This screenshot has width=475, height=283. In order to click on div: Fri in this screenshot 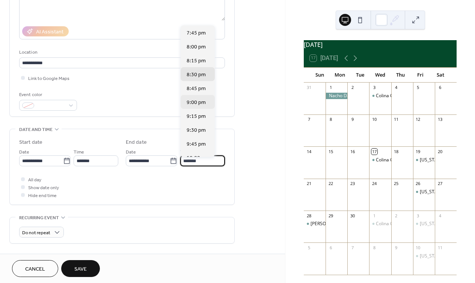, I will do `click(420, 75)`.